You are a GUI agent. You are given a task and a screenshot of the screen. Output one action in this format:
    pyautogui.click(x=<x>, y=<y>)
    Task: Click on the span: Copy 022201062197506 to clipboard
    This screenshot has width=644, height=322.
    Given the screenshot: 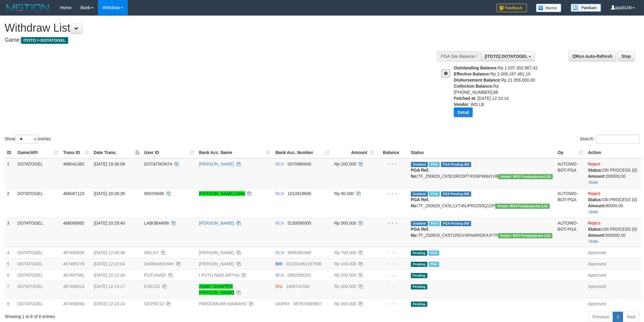 What is the action you would take?
    pyautogui.click(x=303, y=264)
    